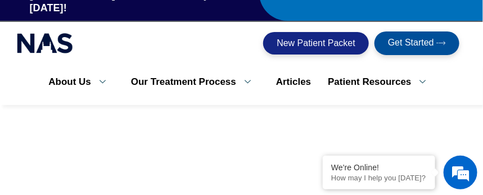 This screenshot has height=195, width=483. What do you see at coordinates (411, 43) in the screenshot?
I see `span: Get Started` at bounding box center [411, 43].